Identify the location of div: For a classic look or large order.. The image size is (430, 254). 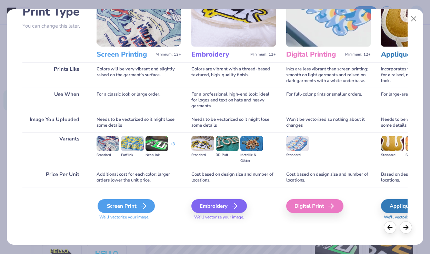
(139, 100).